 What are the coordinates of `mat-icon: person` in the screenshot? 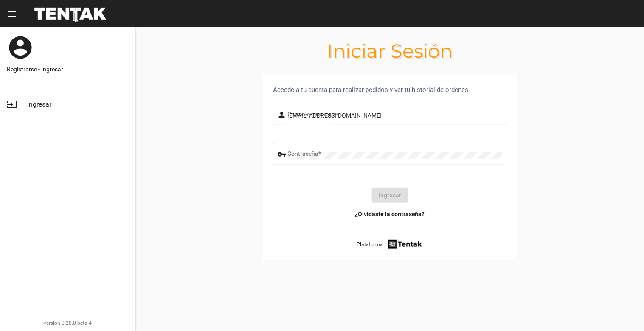 It's located at (283, 115).